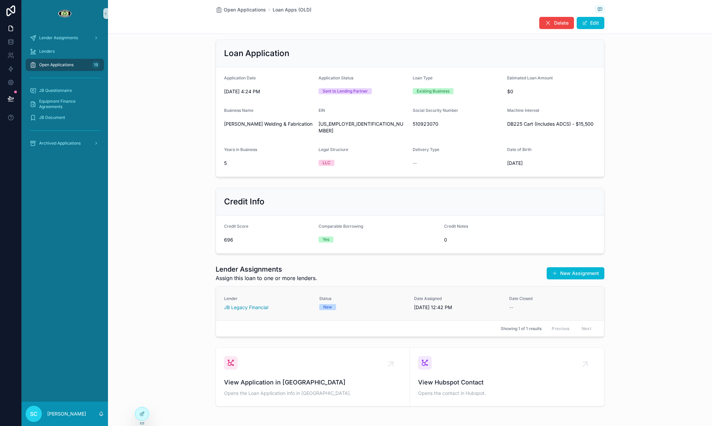 This screenshot has height=426, width=712. I want to click on h1: Lender Assignments, so click(266, 269).